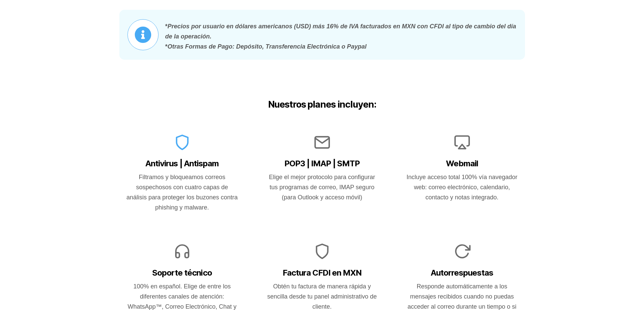  What do you see at coordinates (322, 187) in the screenshot?
I see `p: Elige el mejor protocolo para configurar tus programas de correo, IMAP seguro (para Outlook y acc...` at bounding box center [322, 187].